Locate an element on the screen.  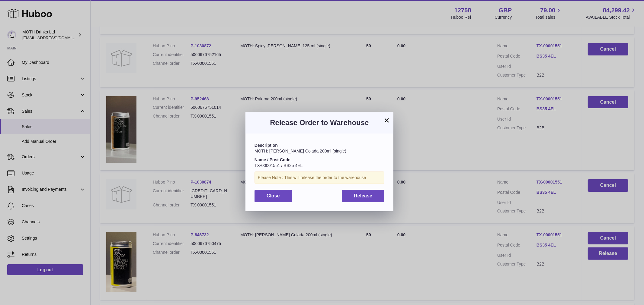
button: Release is located at coordinates (363, 196).